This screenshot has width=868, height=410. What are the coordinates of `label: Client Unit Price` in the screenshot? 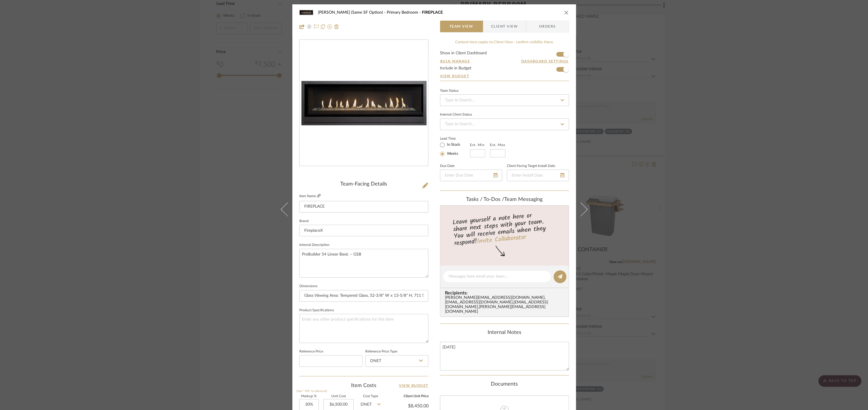 It's located at (408, 397).